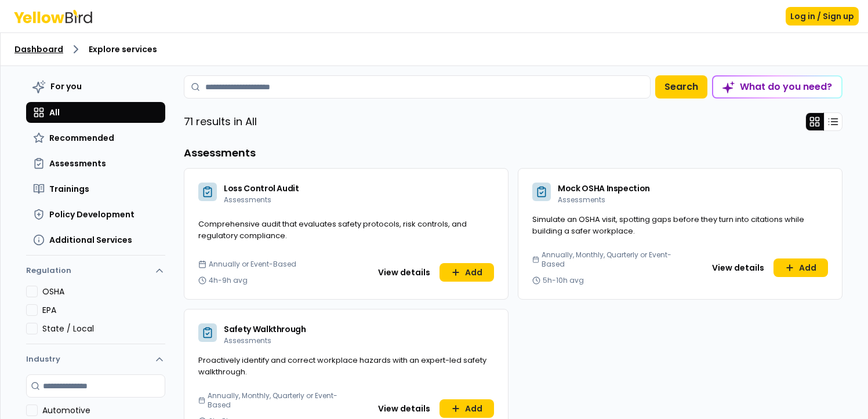 The image size is (868, 419). I want to click on span: Additional Services, so click(90, 240).